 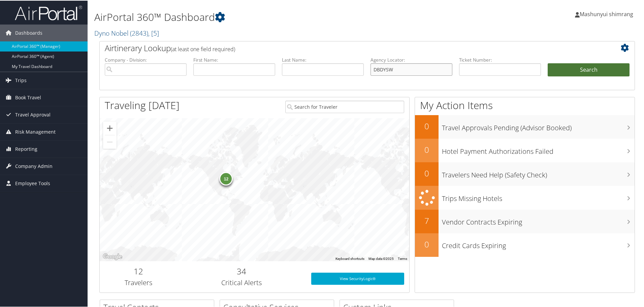 I want to click on label: Ticket Number:, so click(x=500, y=59).